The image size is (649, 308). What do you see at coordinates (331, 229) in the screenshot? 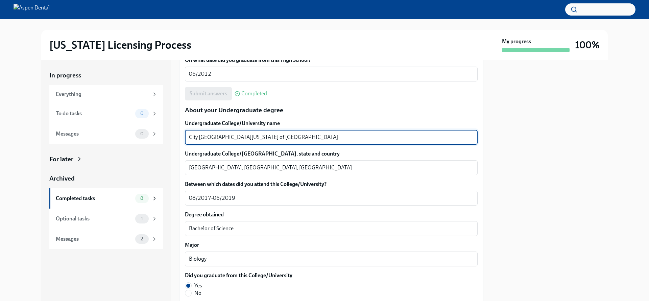
I see `textarea: Bachelor of Science` at bounding box center [331, 229].